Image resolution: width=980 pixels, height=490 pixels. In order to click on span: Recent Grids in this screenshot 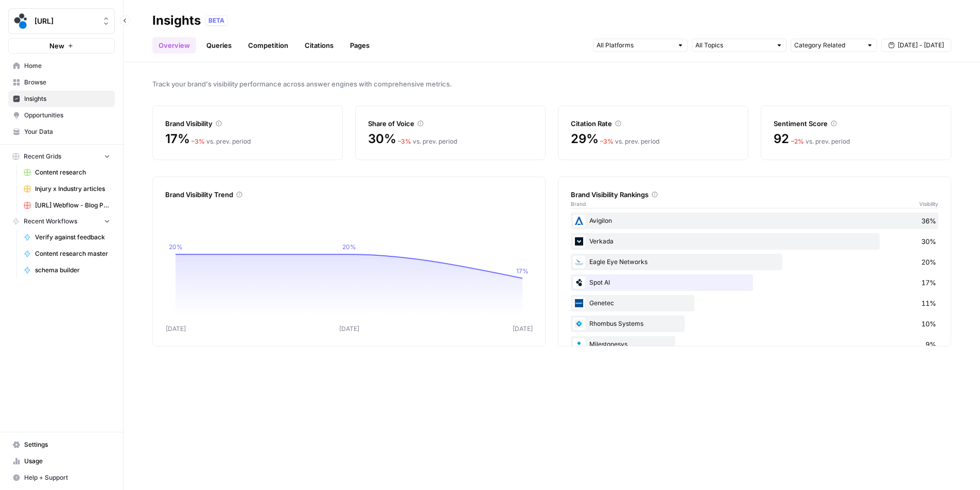, I will do `click(43, 156)`.